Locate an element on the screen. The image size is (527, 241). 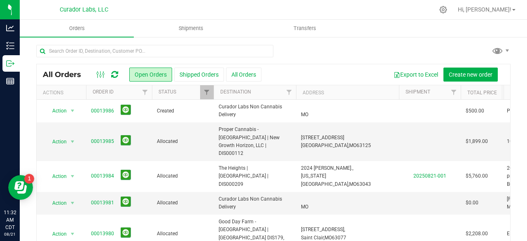
a: Destination is located at coordinates (236, 92).